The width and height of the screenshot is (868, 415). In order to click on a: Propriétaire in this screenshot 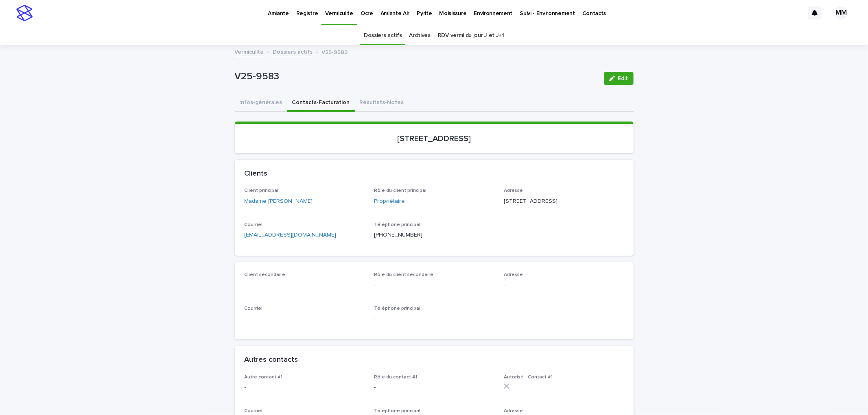, I will do `click(389, 202)`.